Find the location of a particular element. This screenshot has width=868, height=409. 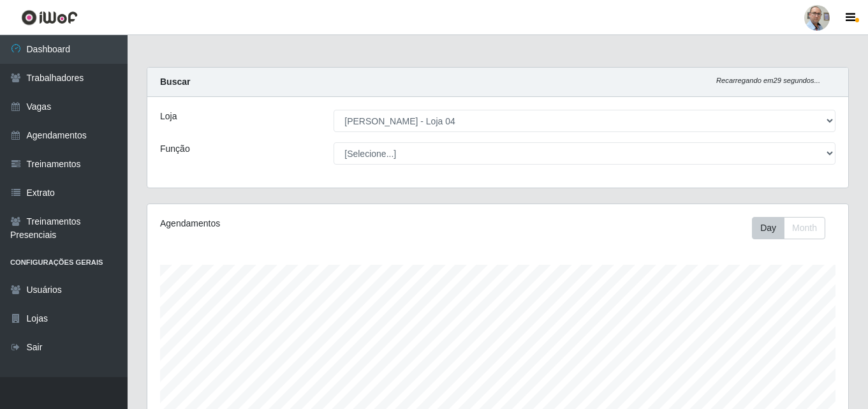

strong: Buscar is located at coordinates (175, 81).